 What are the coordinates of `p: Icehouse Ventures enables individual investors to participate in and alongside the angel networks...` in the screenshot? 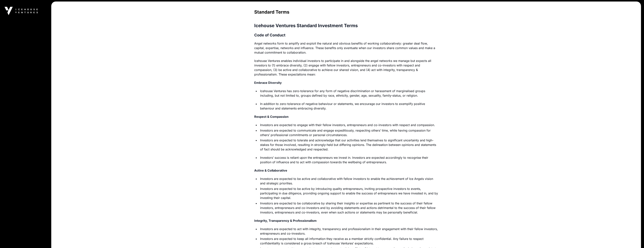 It's located at (346, 68).